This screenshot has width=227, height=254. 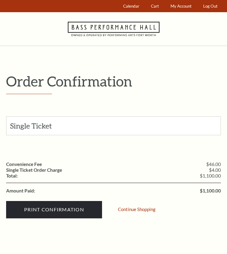 What do you see at coordinates (34, 170) in the screenshot?
I see `label: Single Ticket Order Charge` at bounding box center [34, 170].